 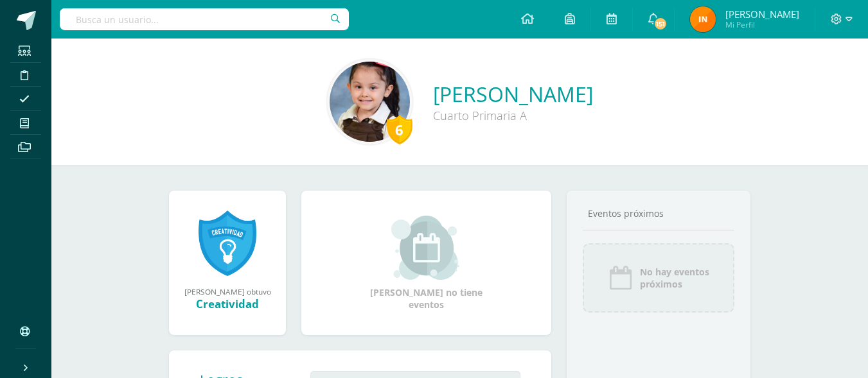 What do you see at coordinates (621, 278) in the screenshot?
I see `img: event_icon.png` at bounding box center [621, 278].